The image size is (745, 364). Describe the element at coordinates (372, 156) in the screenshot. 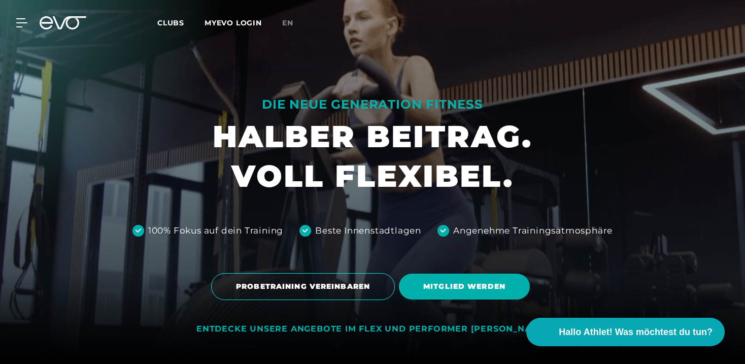

I see `h1: HALBER BEITRAG. VOLL FLEXIBEL.` at that location.